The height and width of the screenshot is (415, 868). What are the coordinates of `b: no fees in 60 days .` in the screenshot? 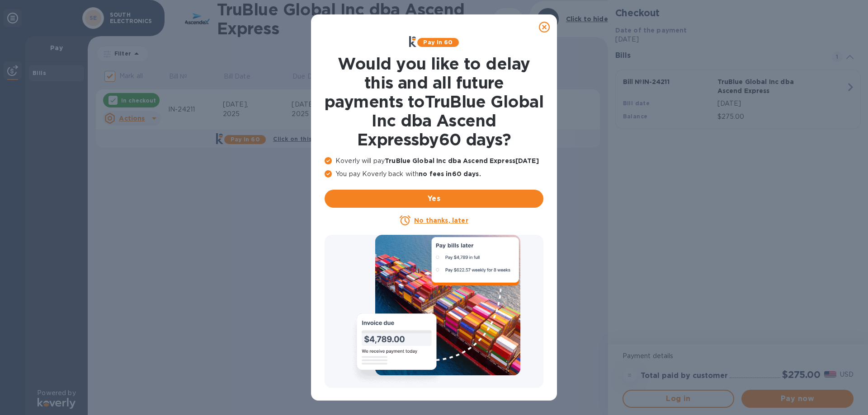 It's located at (449, 174).